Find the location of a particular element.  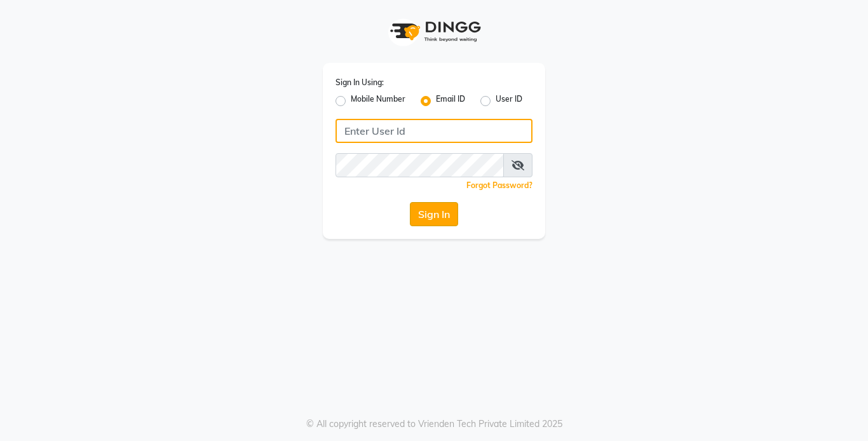

label: User ID is located at coordinates (509, 101).